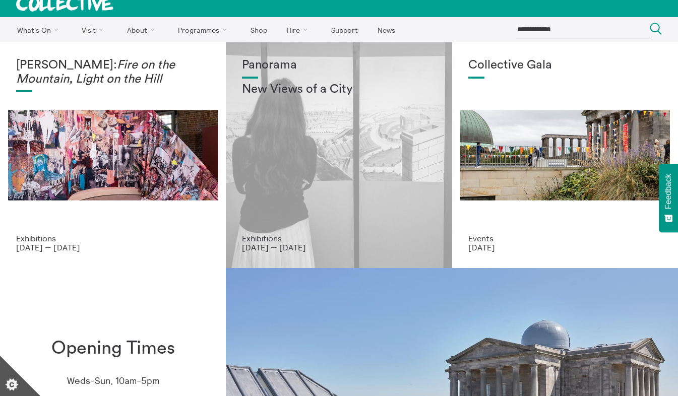  What do you see at coordinates (113, 349) in the screenshot?
I see `h1: Opening Times` at bounding box center [113, 349].